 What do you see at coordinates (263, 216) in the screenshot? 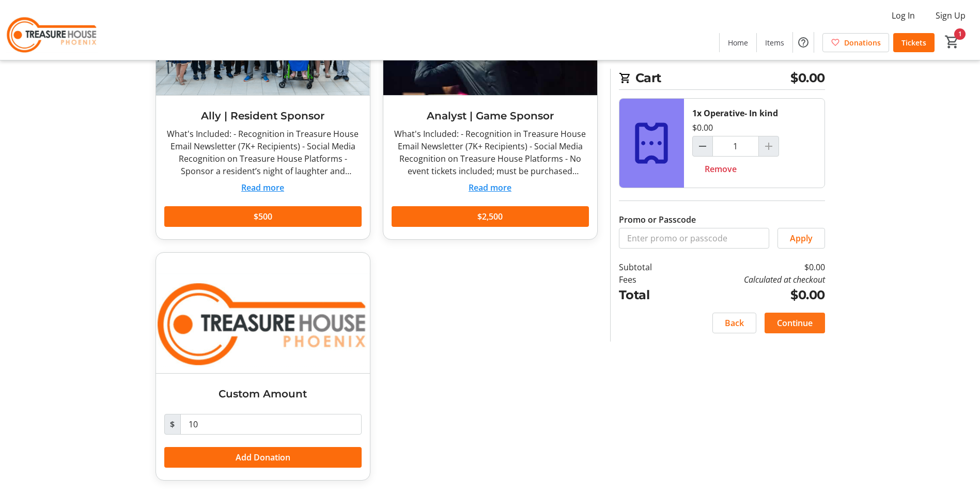
I see `button: $500` at bounding box center [263, 216].